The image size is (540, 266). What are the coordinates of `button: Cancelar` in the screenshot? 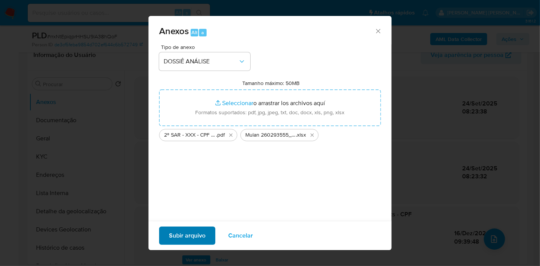 It's located at (240, 236).